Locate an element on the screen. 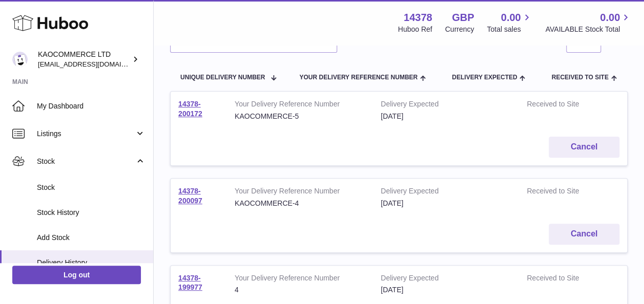 This screenshot has height=304, width=644. a: 0.00 AVAILABLE Stock Total is located at coordinates (588, 22).